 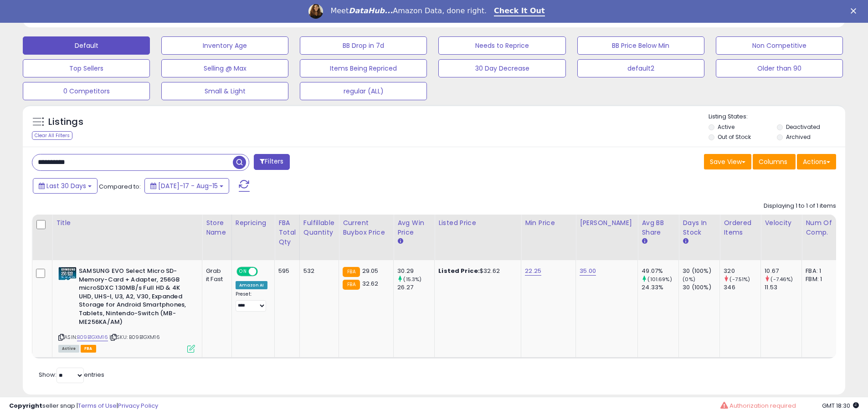 What do you see at coordinates (520, 11) in the screenshot?
I see `a: Check It Out` at bounding box center [520, 11].